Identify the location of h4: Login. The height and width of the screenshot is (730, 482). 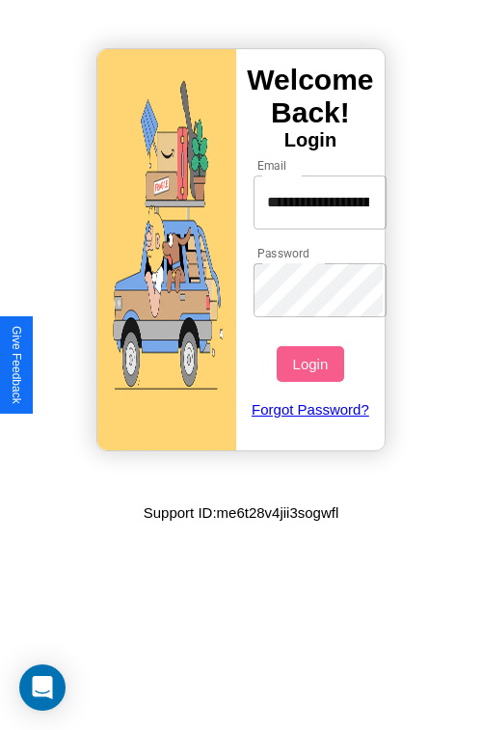
(311, 140).